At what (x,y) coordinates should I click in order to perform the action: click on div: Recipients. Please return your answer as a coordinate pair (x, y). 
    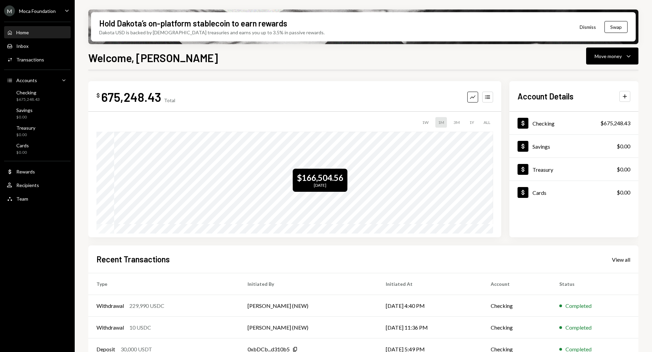
    Looking at the image, I should click on (28, 185).